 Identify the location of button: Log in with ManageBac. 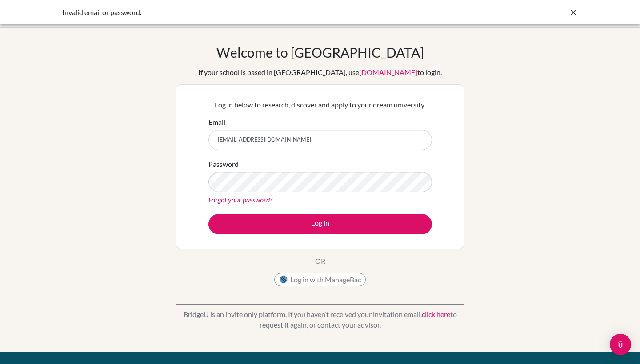
(320, 280).